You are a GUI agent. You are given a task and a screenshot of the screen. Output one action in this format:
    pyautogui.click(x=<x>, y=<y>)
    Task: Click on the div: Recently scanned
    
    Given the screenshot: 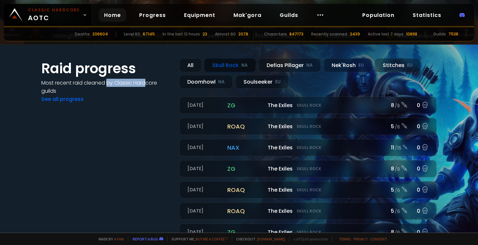 What is the action you would take?
    pyautogui.click(x=329, y=34)
    